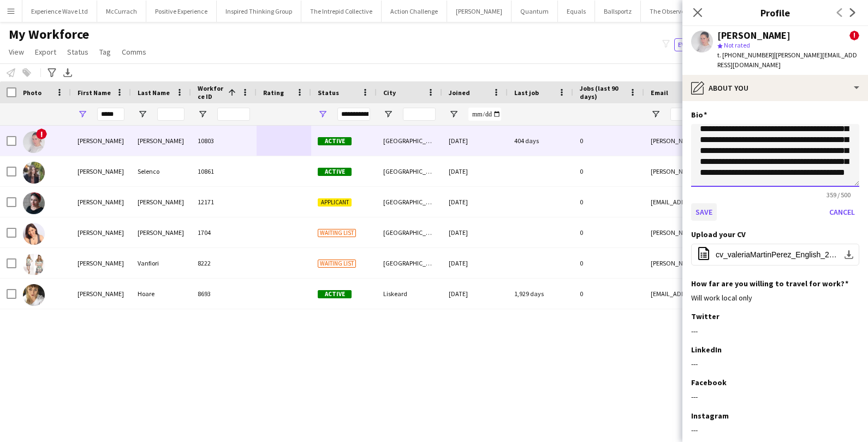 This screenshot has width=868, height=442. Describe the element at coordinates (669, 11) in the screenshot. I see `button: The Observer` at that location.